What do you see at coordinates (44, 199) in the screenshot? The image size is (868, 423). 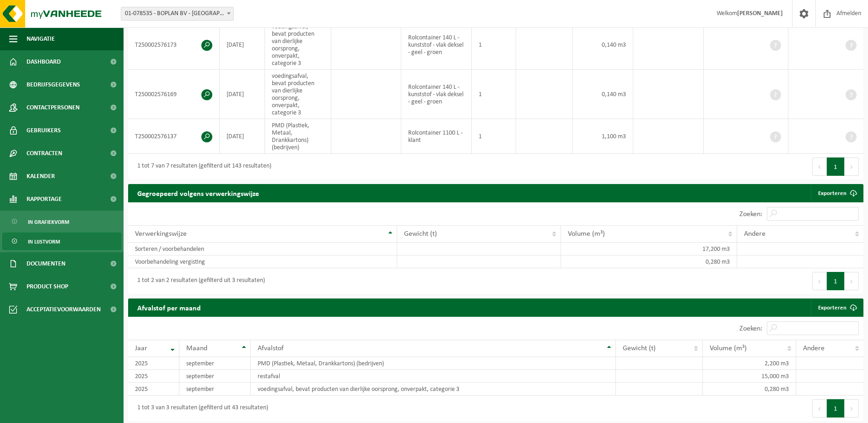 I see `span: Rapportage` at bounding box center [44, 199].